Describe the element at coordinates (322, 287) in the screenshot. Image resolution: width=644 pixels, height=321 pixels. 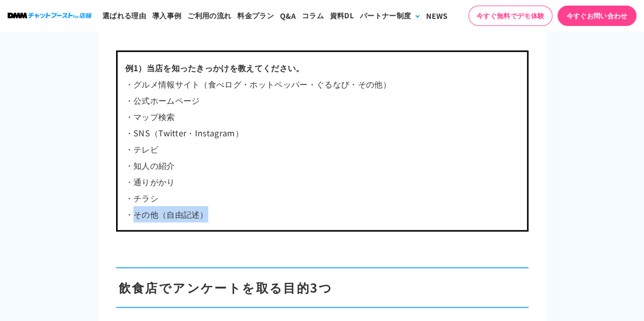
I see `h2: 飲食店でアンケートを取る目的3つ` at that location.